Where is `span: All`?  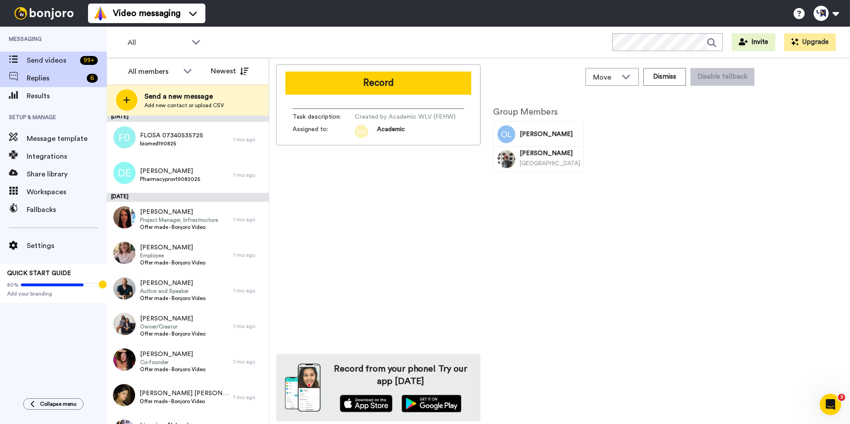
span: All is located at coordinates (157, 43).